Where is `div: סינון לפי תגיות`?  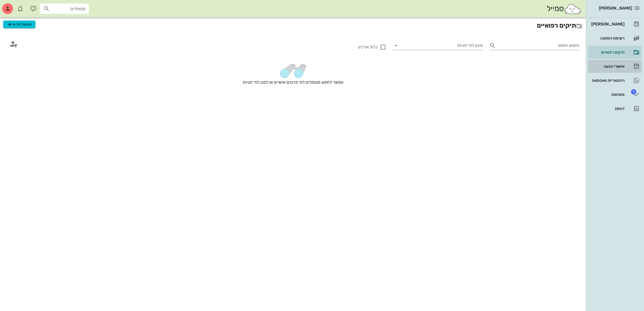
div: סינון לפי תגיות is located at coordinates (438, 46).